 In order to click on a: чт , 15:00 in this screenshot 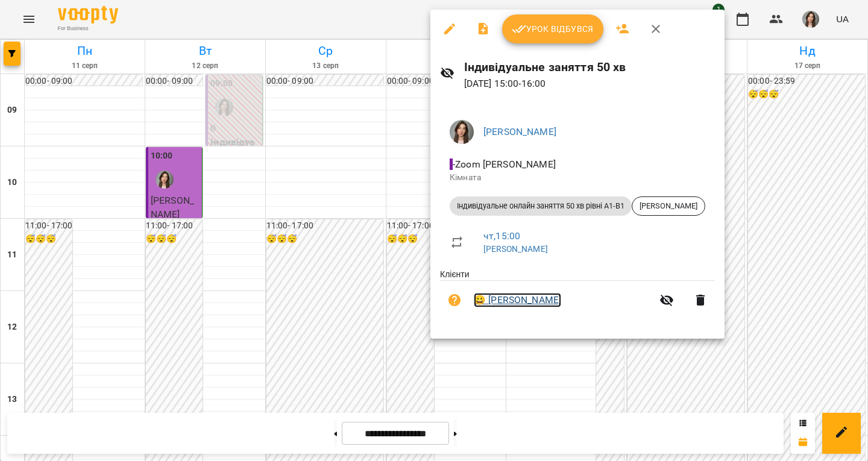, I will do `click(502, 236)`.